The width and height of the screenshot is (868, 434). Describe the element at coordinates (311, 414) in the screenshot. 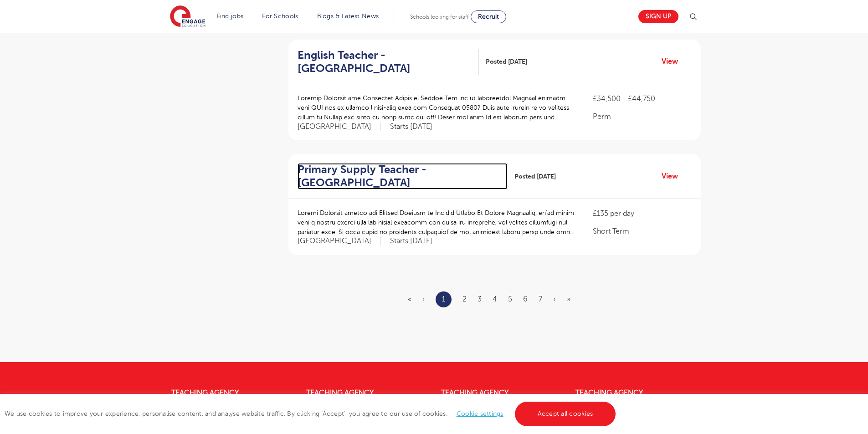

I see `span: We use cookies to improve your experience, personalise content, and analyse website traffic. By c...` at that location.